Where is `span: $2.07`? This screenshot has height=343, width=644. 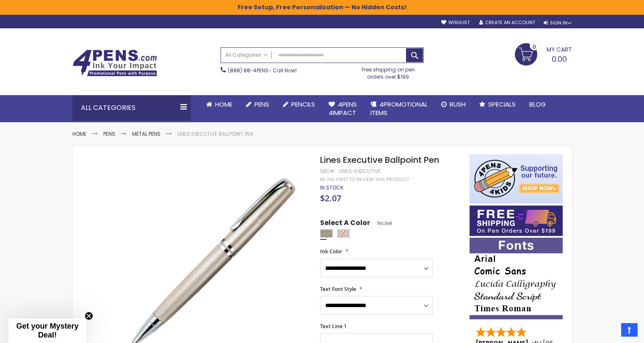 span: $2.07 is located at coordinates (331, 198).